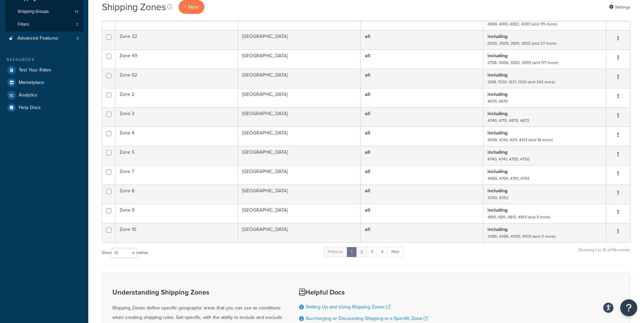 The image size is (644, 323). Describe the element at coordinates (177, 59) in the screenshot. I see `td: Zone 49` at that location.